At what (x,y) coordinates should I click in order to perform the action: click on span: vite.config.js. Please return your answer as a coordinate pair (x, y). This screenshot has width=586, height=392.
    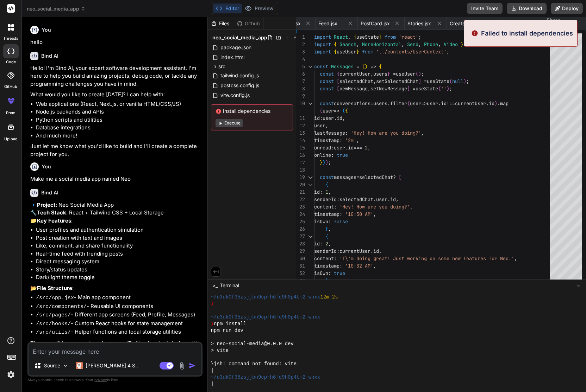
    Looking at the image, I should click on (235, 95).